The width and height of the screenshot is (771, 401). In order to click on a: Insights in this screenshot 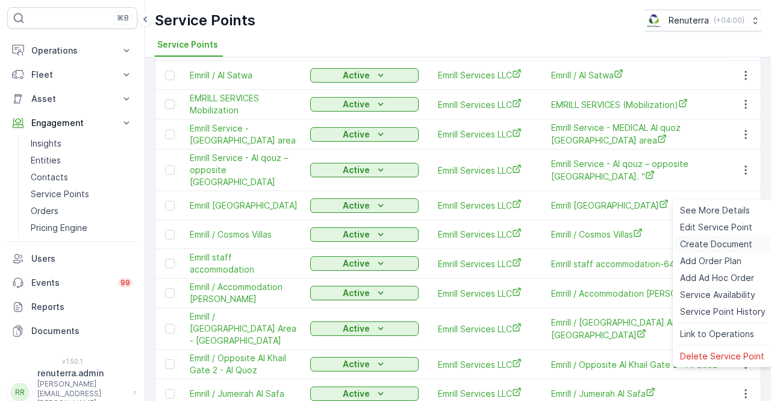, I will do `click(81, 143)`.